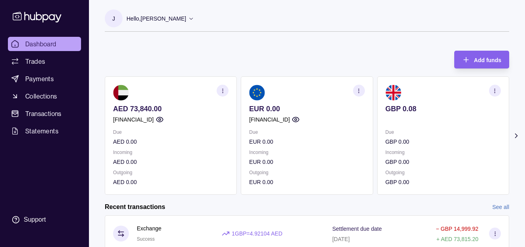  What do you see at coordinates (393, 92) in the screenshot?
I see `img: gb` at bounding box center [393, 92].